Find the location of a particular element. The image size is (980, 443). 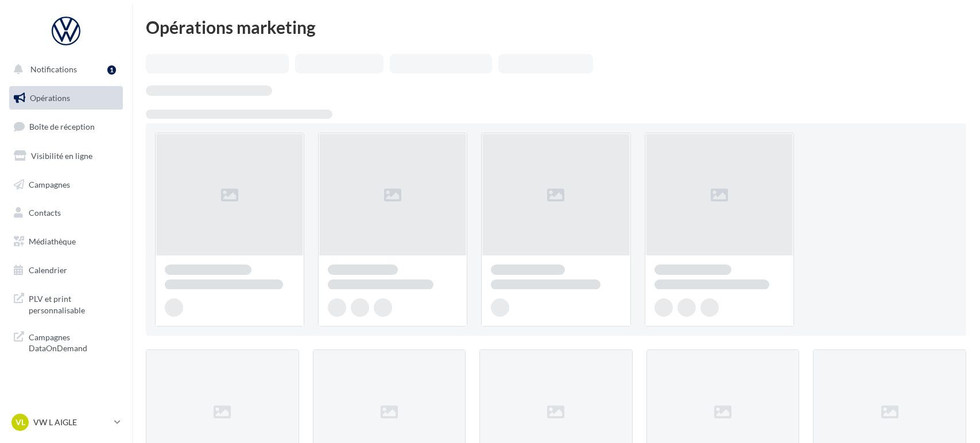

span: PLV et print personnalisable is located at coordinates (74, 303).